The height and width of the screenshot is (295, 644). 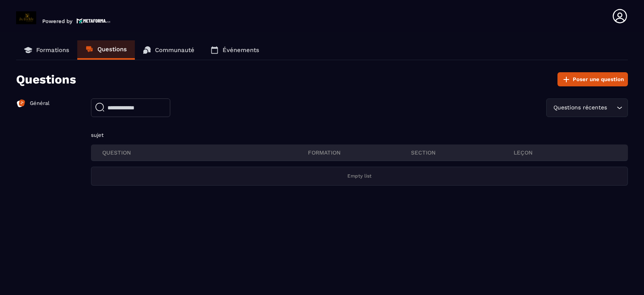 I want to click on img: logo-branding, so click(x=26, y=18).